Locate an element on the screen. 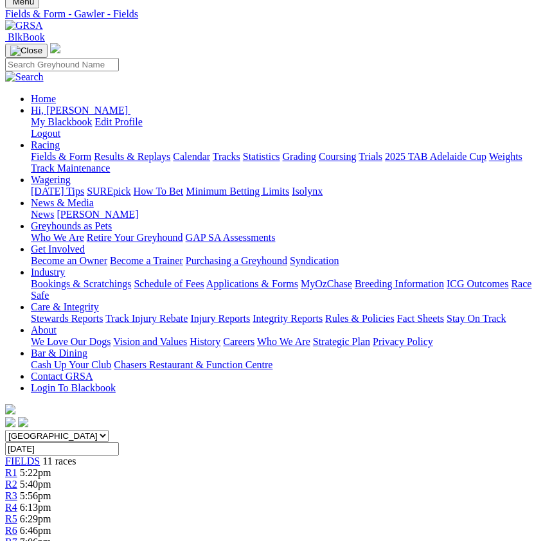  a: Coursing is located at coordinates (337, 156).